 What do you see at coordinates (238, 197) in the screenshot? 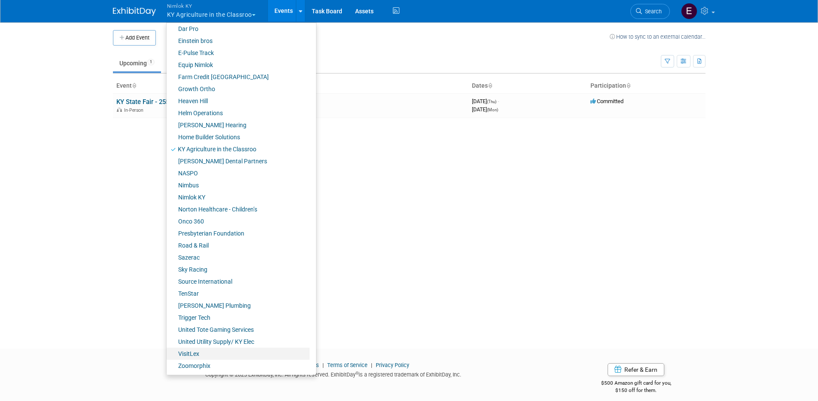
I see `a: Nimlok KY` at bounding box center [238, 197].